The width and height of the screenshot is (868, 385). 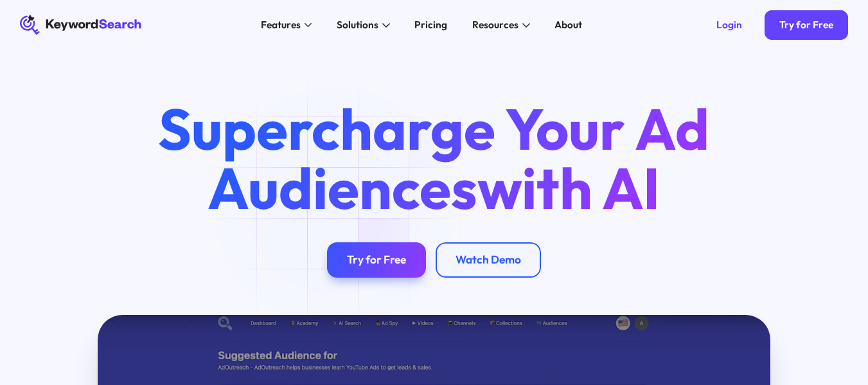 I want to click on div: Pricing, so click(x=431, y=24).